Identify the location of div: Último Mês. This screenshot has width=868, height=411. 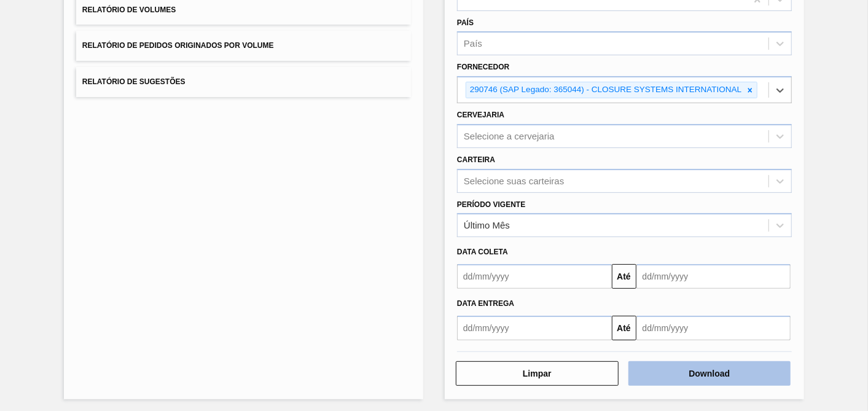
(486, 225).